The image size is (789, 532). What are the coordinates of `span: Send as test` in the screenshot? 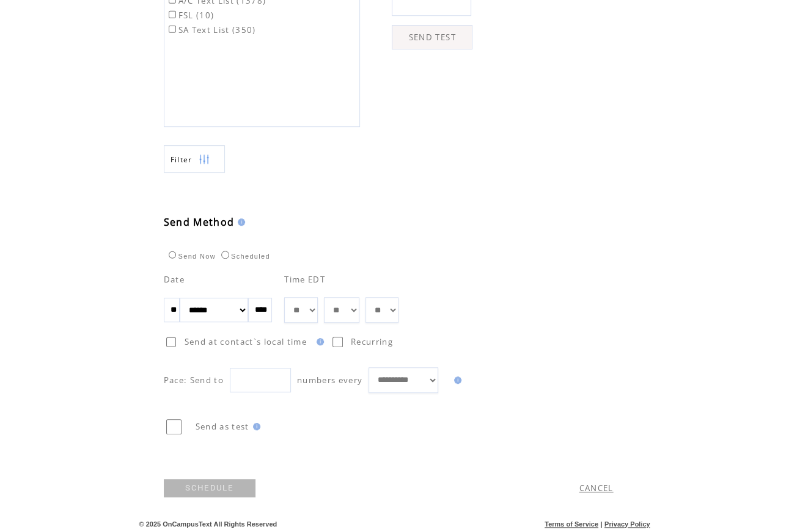 It's located at (222, 426).